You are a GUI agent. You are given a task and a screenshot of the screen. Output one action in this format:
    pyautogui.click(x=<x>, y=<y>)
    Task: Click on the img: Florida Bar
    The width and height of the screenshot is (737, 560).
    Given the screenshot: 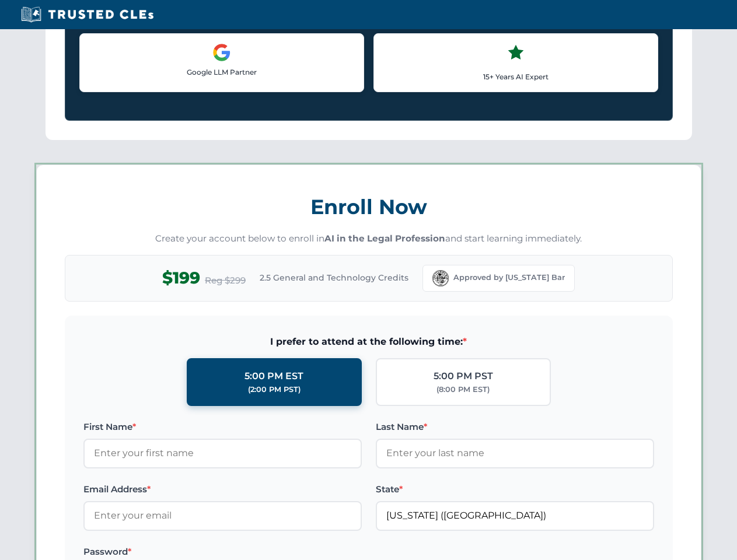 What is the action you would take?
    pyautogui.click(x=441, y=278)
    